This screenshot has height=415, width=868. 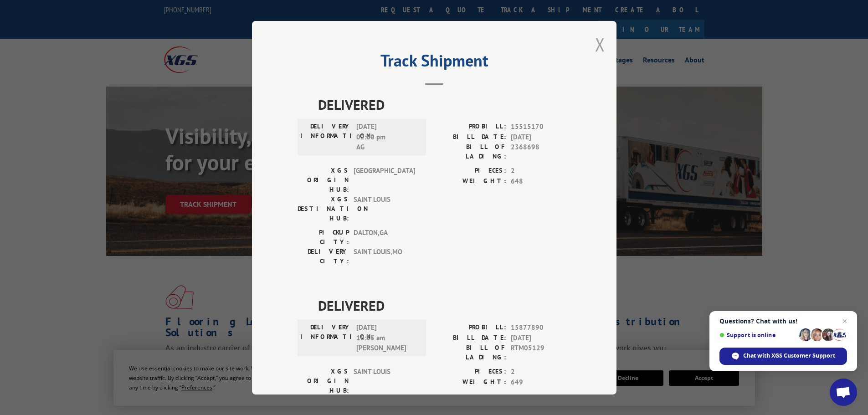 What do you see at coordinates (384, 257) in the screenshot?
I see `span: SAINT LOUIS , MO` at bounding box center [384, 257].